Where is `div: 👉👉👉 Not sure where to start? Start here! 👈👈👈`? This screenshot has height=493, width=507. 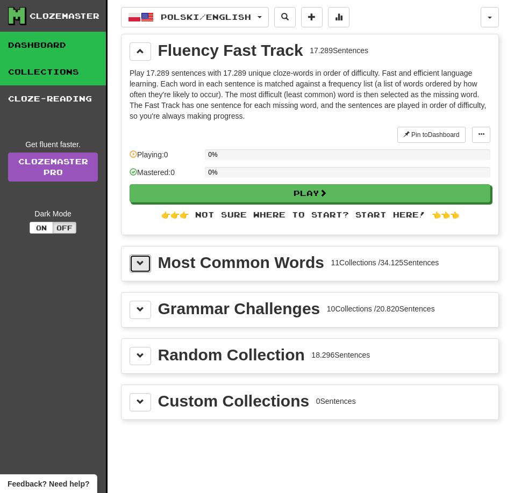
div: 👉👉👉 Not sure where to start? Start here! 👈👈👈 is located at coordinates (309, 215).